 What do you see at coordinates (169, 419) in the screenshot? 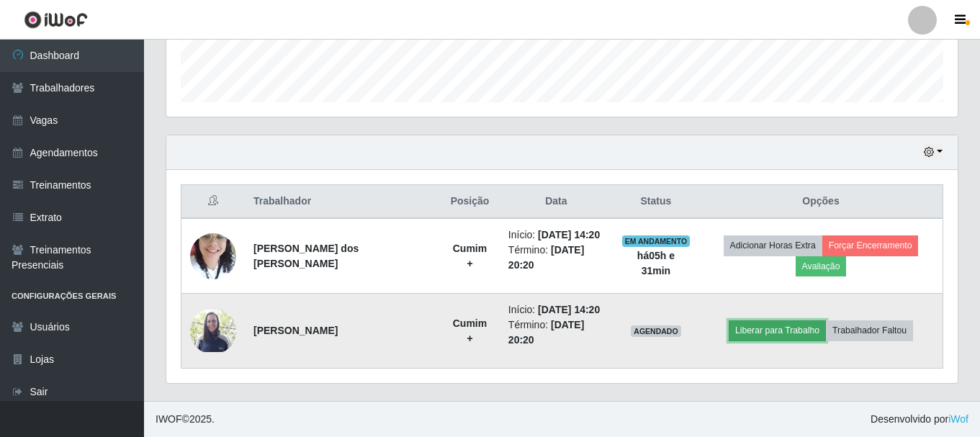
I see `span: IWOF` at bounding box center [169, 419].